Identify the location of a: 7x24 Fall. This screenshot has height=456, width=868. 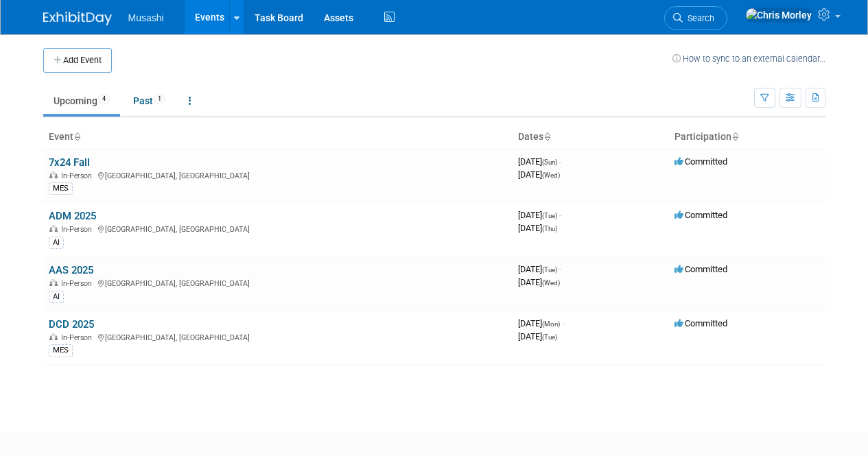
(69, 163).